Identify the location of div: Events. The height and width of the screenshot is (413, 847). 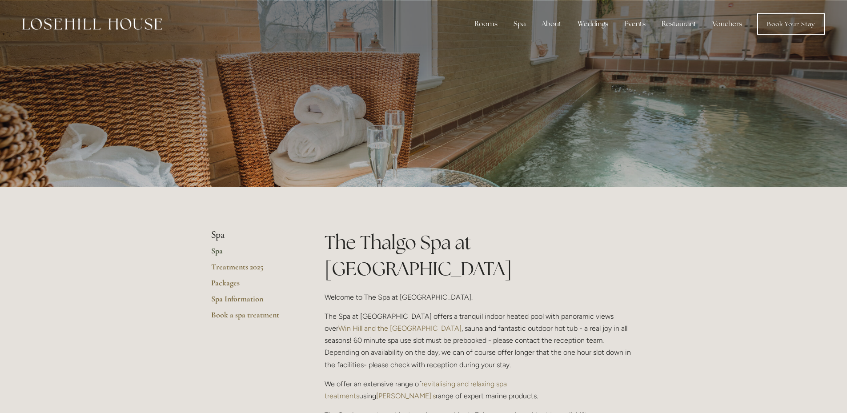
(635, 24).